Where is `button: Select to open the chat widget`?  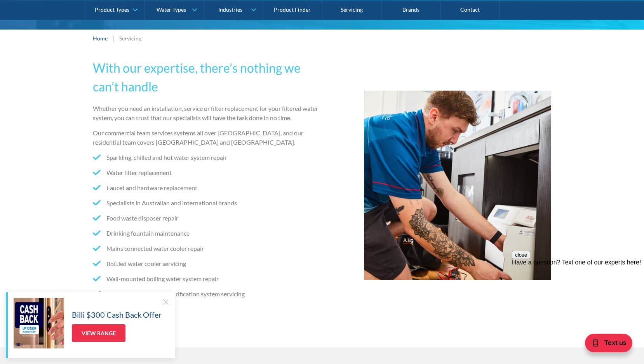 button: Select to open the chat widget is located at coordinates (42, 18).